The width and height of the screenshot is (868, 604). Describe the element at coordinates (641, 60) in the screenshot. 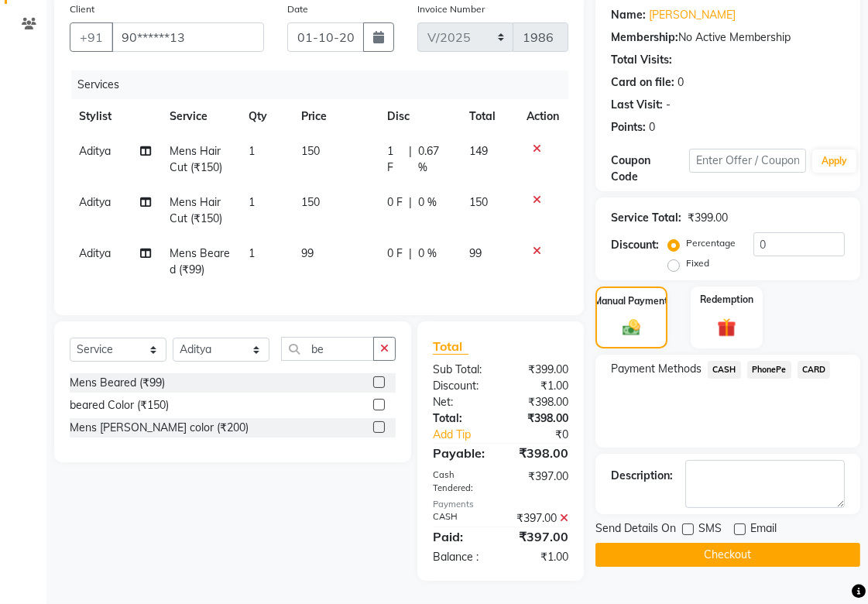

I see `div: Total Visits:` at that location.